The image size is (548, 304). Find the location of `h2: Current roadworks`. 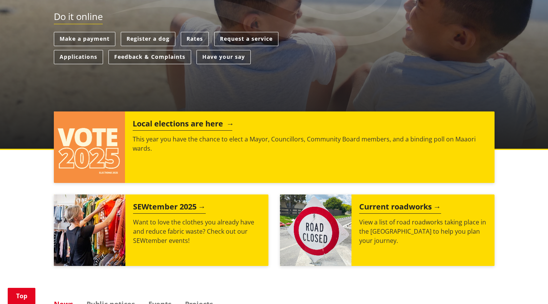

h2: Current roadworks is located at coordinates (400, 208).